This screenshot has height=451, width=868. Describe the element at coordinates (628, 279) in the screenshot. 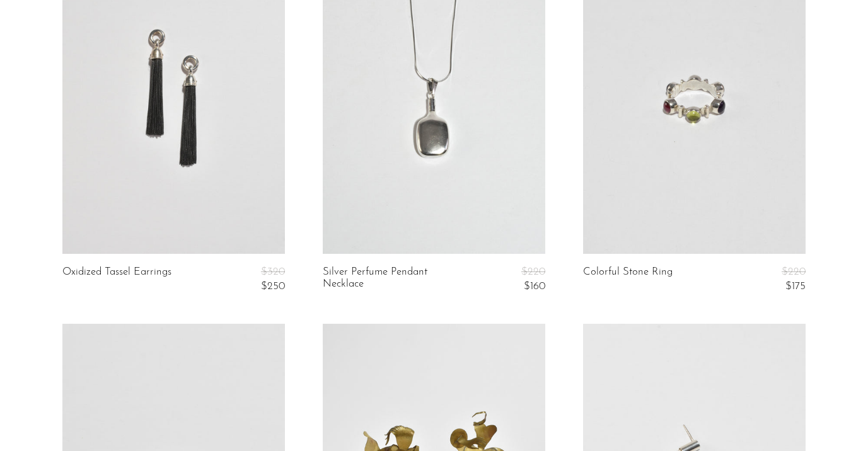

I see `a: Colorful Stone Ring` at that location.